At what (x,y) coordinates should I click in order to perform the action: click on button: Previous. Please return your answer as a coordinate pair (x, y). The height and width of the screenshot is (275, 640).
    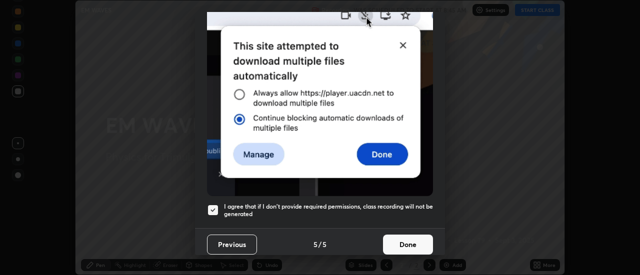
    Looking at the image, I should click on (232, 245).